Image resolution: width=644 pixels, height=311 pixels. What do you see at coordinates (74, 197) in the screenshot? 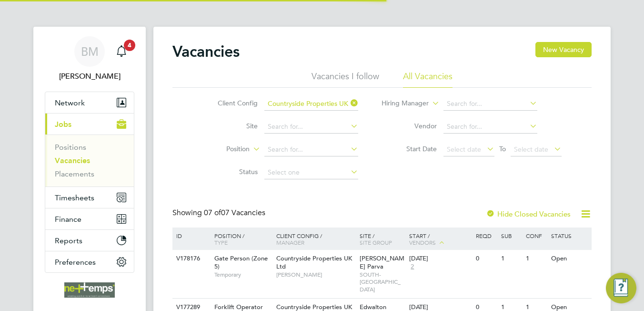
I see `span: Timesheets` at bounding box center [74, 197].